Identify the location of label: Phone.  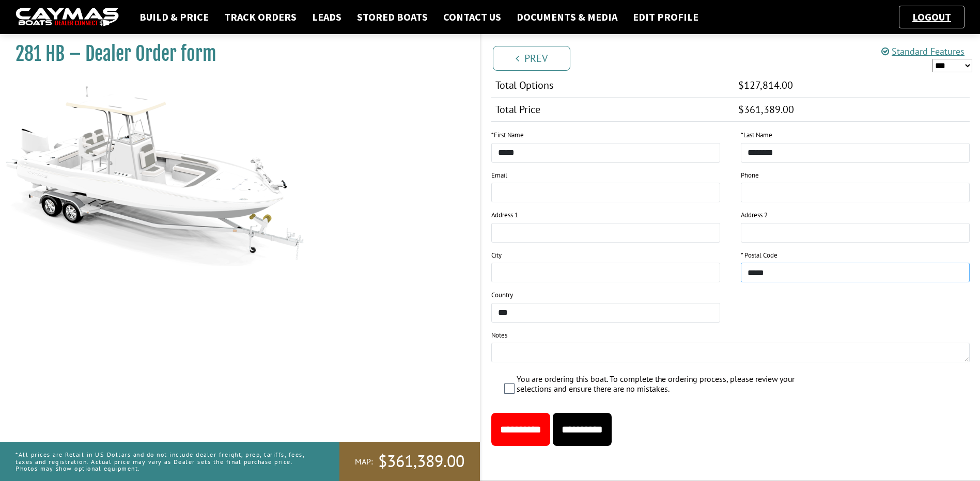
(749, 176).